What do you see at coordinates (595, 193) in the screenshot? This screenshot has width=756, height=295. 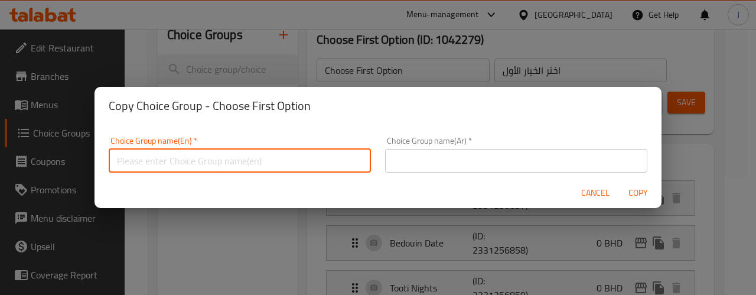 I see `span: Cancel` at bounding box center [595, 193].